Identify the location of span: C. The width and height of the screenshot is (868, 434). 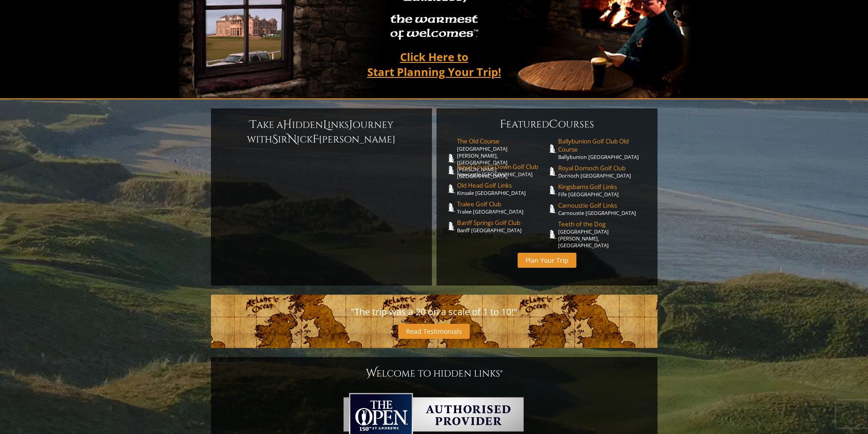
(554, 125).